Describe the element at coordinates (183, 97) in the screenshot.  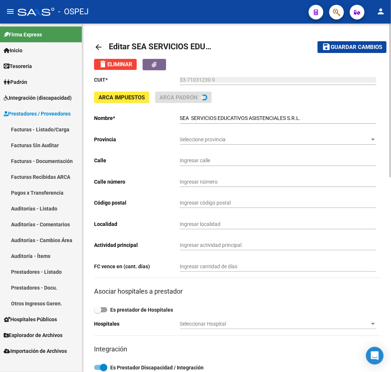
I see `button: ARCA Padrón` at that location.